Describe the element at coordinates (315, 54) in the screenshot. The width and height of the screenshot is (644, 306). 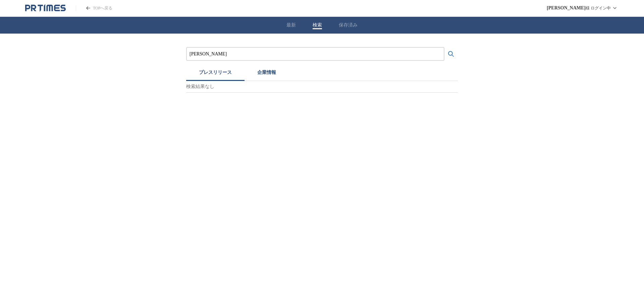
I see `input: プレスリリースおよび企業を検索する` at that location.